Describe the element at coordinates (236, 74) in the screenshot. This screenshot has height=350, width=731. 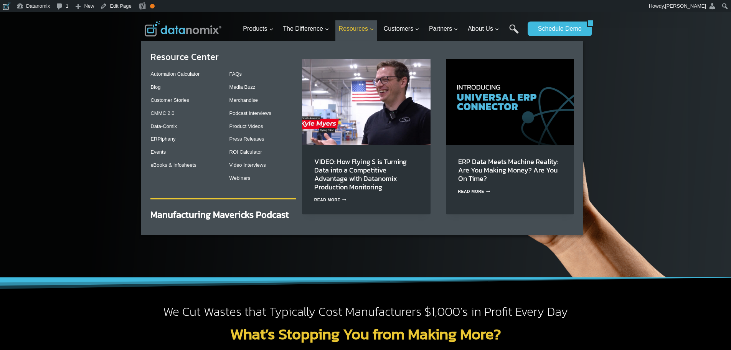
I see `a: FAQs` at that location.